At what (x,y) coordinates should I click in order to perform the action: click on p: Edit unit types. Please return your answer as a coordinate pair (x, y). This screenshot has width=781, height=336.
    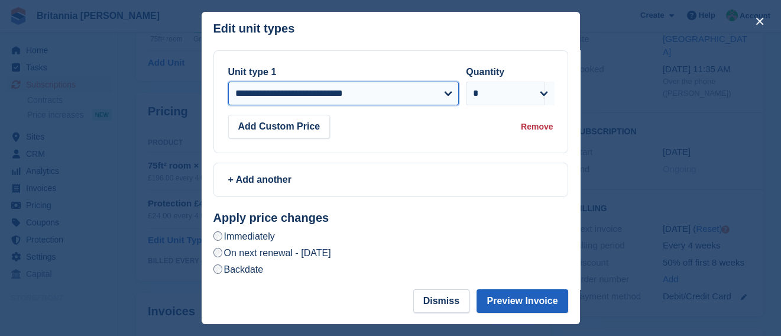
    Looking at the image, I should click on (254, 28).